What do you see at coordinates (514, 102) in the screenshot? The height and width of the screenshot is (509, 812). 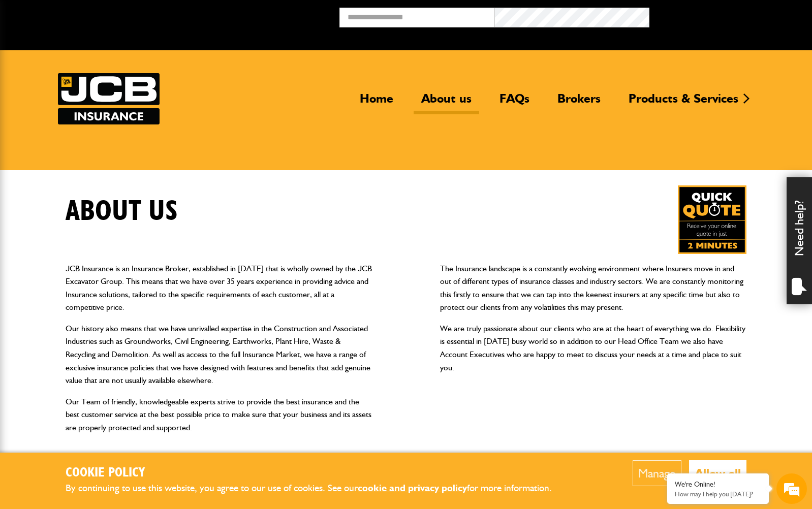 I see `a: FAQs` at bounding box center [514, 102].